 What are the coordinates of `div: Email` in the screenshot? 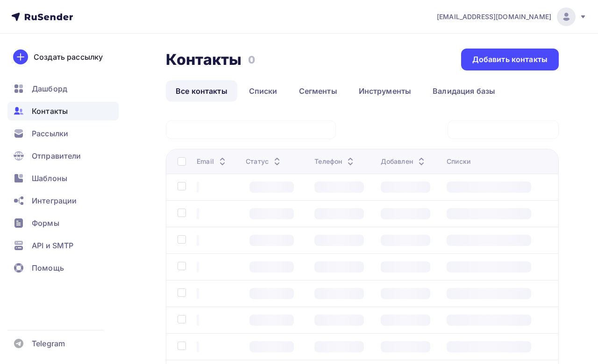 It's located at (212, 161).